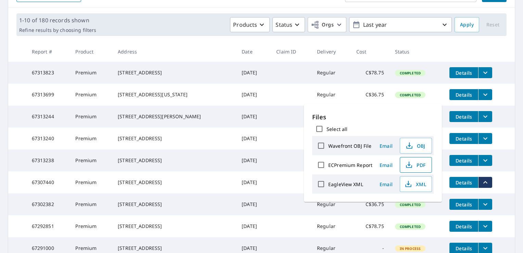 The width and height of the screenshot is (523, 253). What do you see at coordinates (400, 25) in the screenshot?
I see `button: Last year` at bounding box center [400, 25].